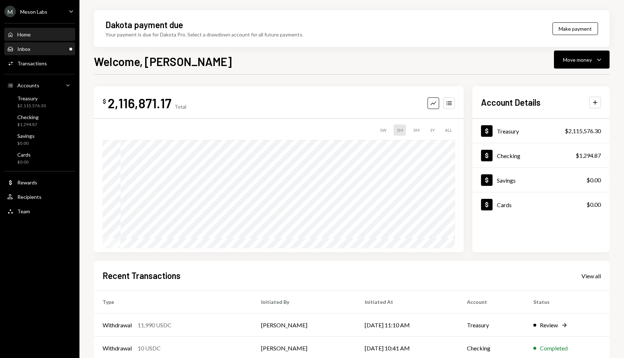 The height and width of the screenshot is (358, 624). What do you see at coordinates (40, 197) in the screenshot?
I see `a: Recipients` at bounding box center [40, 197].